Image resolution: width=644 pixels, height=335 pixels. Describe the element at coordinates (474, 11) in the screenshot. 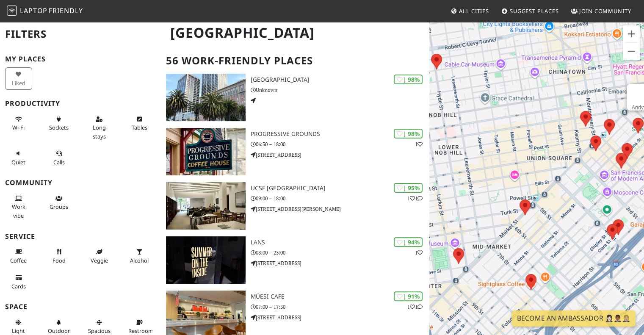

I see `span: All Cities` at that location.